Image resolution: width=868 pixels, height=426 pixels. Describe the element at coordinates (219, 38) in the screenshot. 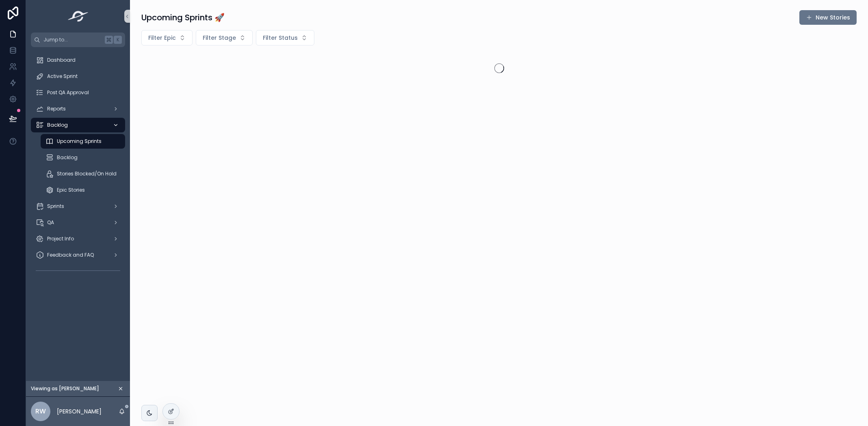

I see `span: Filter Stage` at that location.